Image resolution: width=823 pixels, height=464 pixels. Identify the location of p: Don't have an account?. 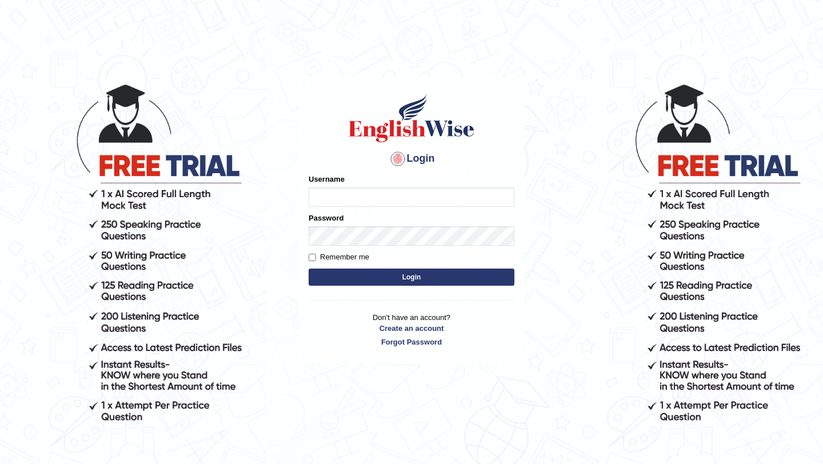
(412, 330).